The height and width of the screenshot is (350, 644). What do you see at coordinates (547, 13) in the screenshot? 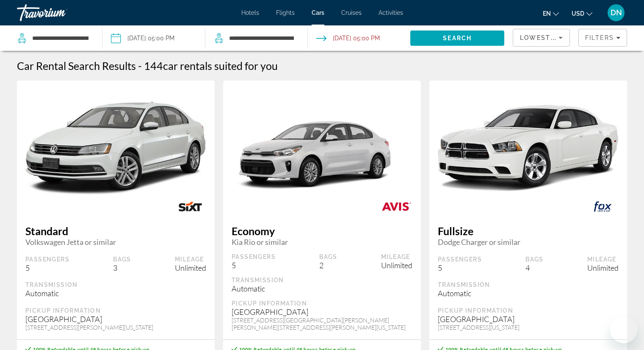
I see `span: en` at bounding box center [547, 13].